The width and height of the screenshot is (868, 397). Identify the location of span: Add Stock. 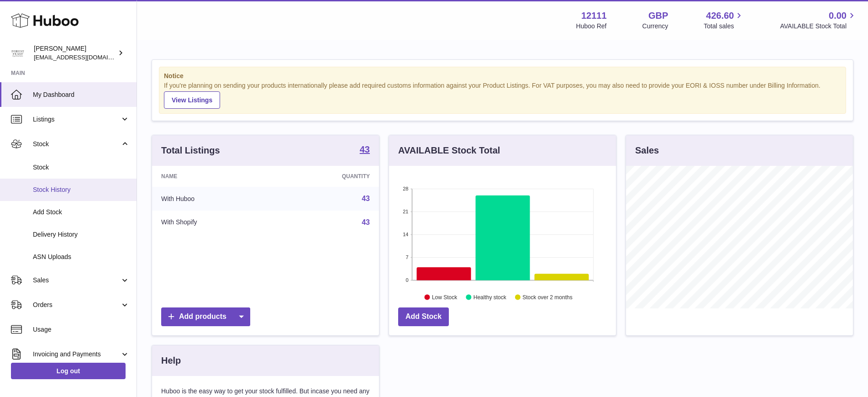
(81, 212).